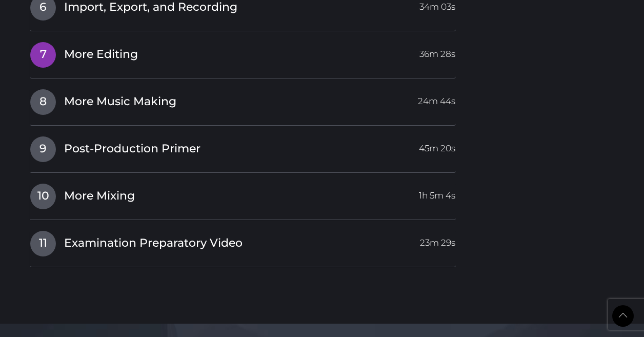 The height and width of the screenshot is (337, 644). I want to click on span: Post-Production Primer, so click(132, 149).